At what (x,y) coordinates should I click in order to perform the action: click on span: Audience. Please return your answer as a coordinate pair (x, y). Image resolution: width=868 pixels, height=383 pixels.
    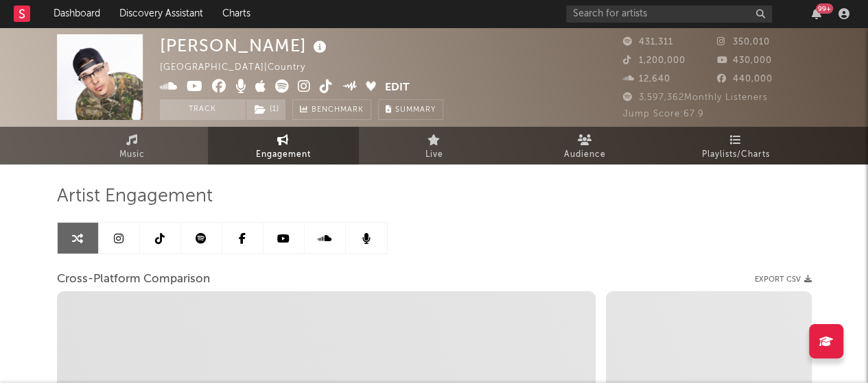
    Looking at the image, I should click on (584, 155).